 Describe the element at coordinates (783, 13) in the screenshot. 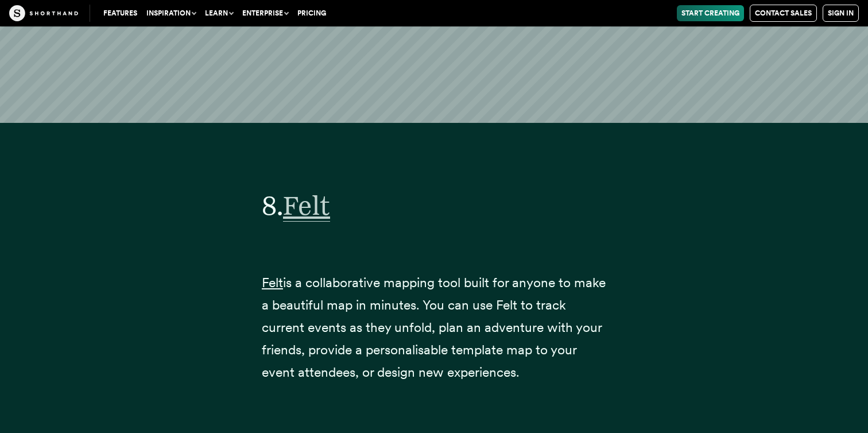

I see `a: Contact Sales` at that location.